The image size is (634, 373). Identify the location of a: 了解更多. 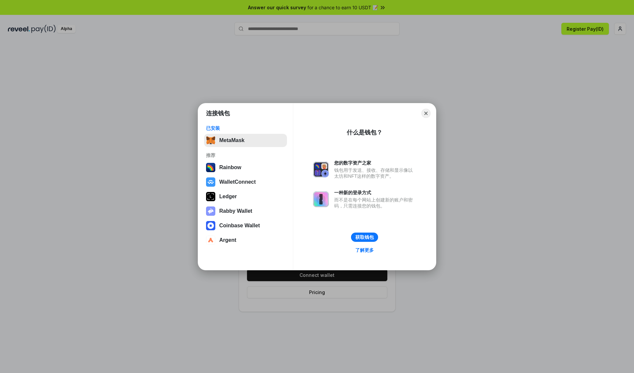
(365, 250).